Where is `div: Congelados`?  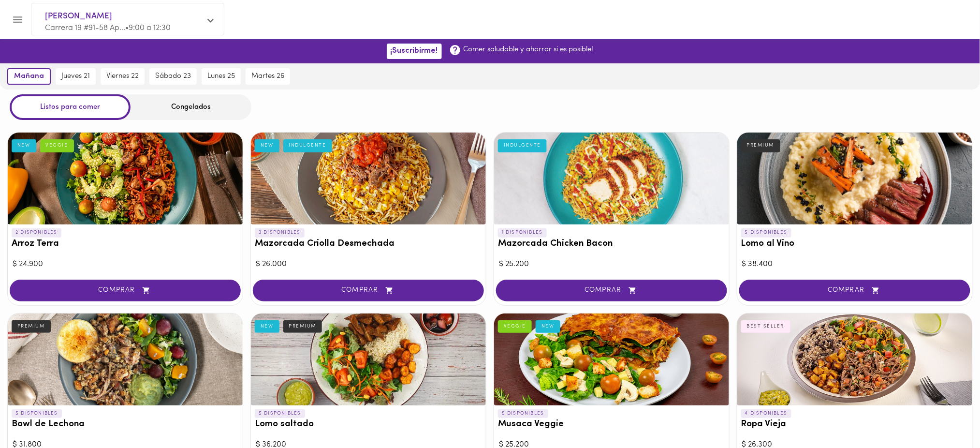
div: Congelados is located at coordinates (191, 107).